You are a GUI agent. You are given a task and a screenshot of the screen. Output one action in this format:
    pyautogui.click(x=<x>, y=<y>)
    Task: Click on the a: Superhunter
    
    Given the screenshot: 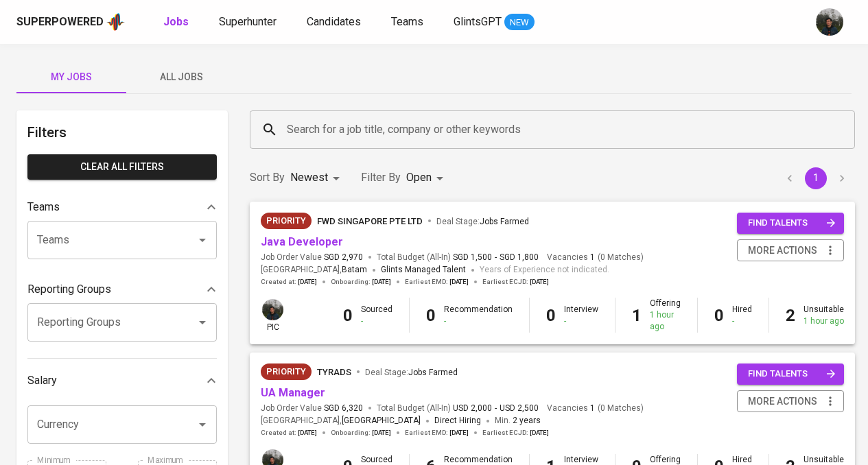 What is the action you would take?
    pyautogui.click(x=249, y=22)
    